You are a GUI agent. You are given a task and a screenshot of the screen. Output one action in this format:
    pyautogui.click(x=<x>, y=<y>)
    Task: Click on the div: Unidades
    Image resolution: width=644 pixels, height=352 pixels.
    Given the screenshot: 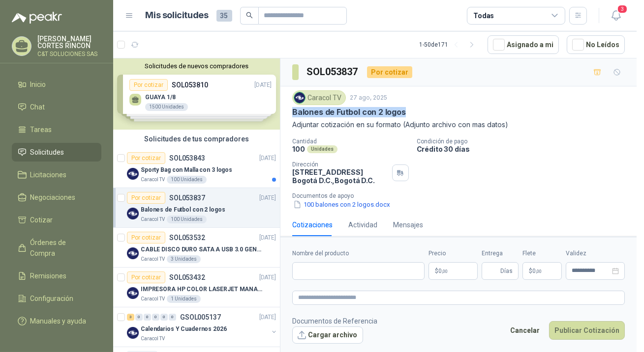 What is the action you would take?
    pyautogui.click(x=322, y=149)
    